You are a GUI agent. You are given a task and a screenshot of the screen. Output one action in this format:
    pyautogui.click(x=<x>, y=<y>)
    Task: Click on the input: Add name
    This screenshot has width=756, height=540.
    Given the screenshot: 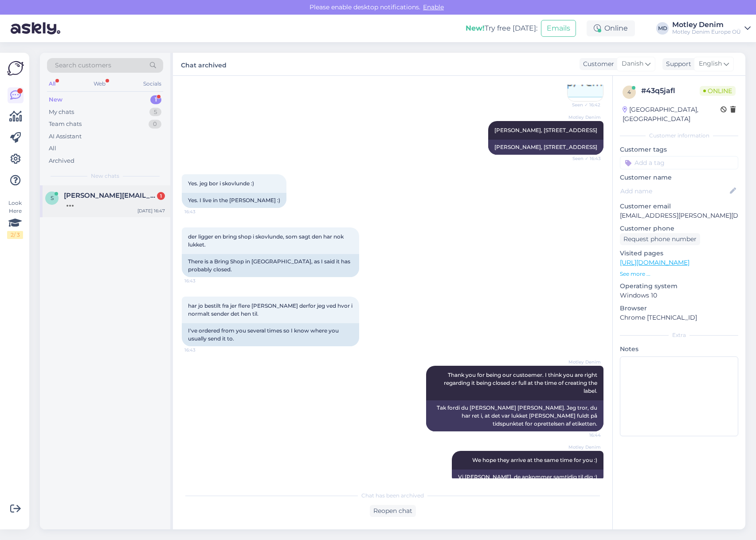 What is the action you would take?
    pyautogui.click(x=674, y=191)
    